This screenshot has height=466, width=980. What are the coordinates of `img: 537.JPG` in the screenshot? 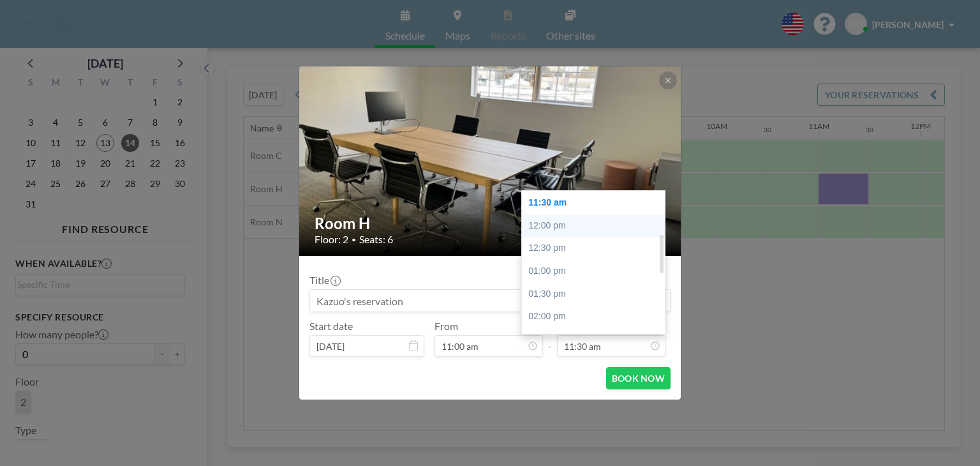 It's located at (491, 161).